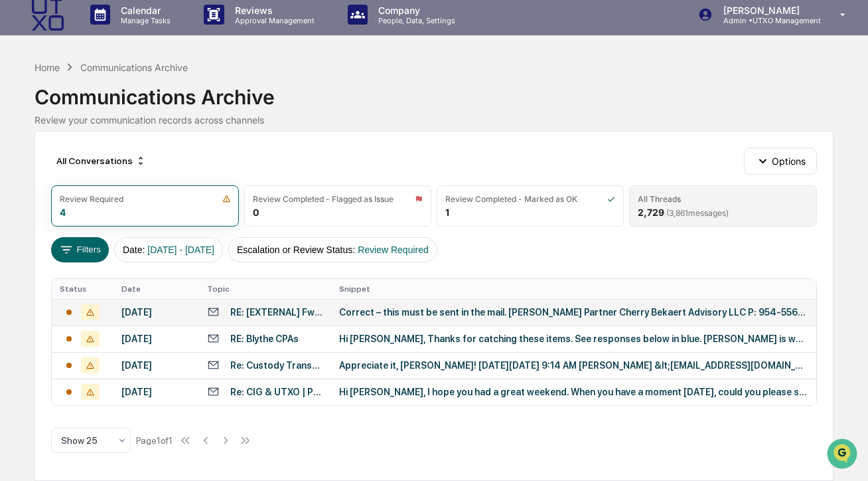  What do you see at coordinates (234, 113) in the screenshot?
I see `button: Start new chat` at bounding box center [234, 113].